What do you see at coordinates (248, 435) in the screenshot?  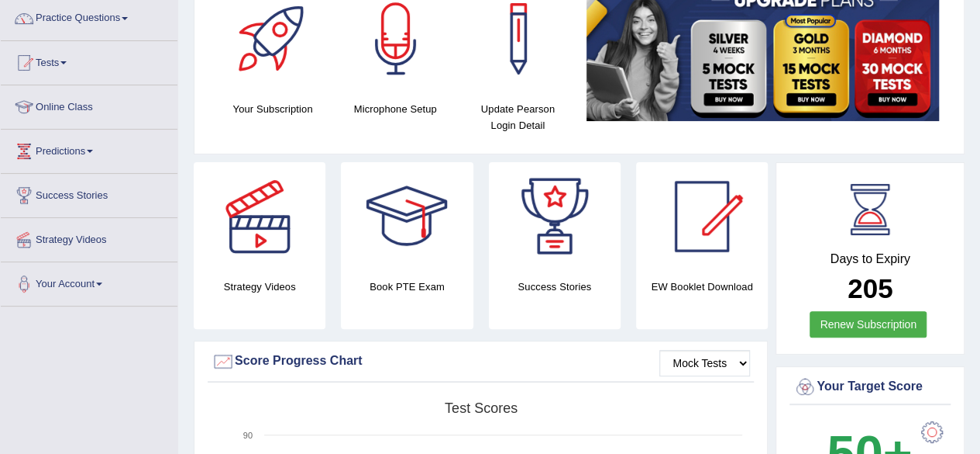 I see `text: 90` at bounding box center [248, 435].